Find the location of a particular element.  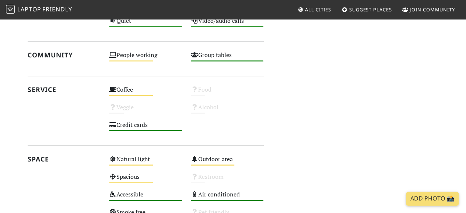

div: Accessible is located at coordinates (145, 198).